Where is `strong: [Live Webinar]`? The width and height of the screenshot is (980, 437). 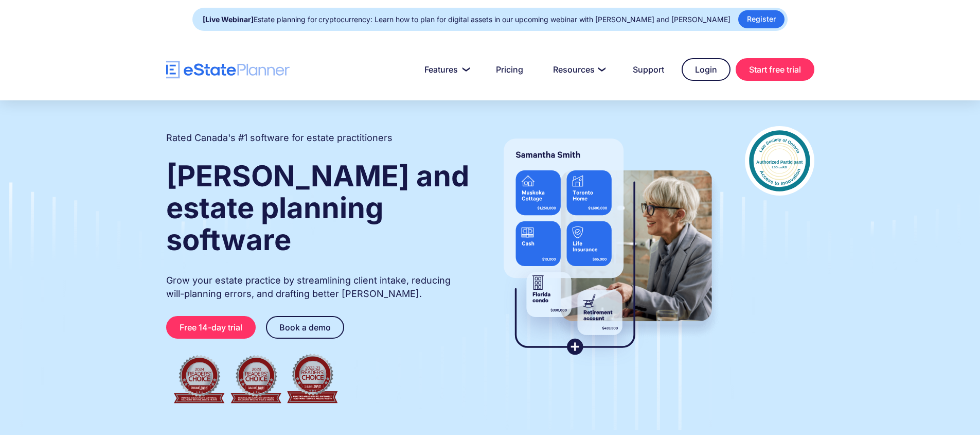 strong: [Live Webinar] is located at coordinates (228, 19).